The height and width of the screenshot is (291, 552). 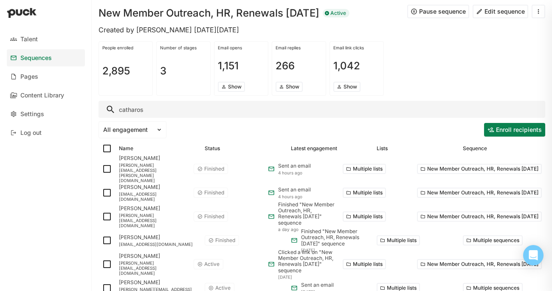 I want to click on div: Sequences, so click(x=36, y=58).